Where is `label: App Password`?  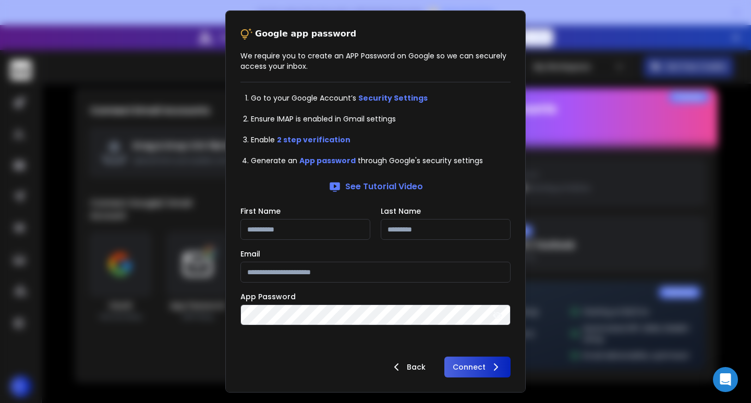
label: App Password is located at coordinates (268, 297).